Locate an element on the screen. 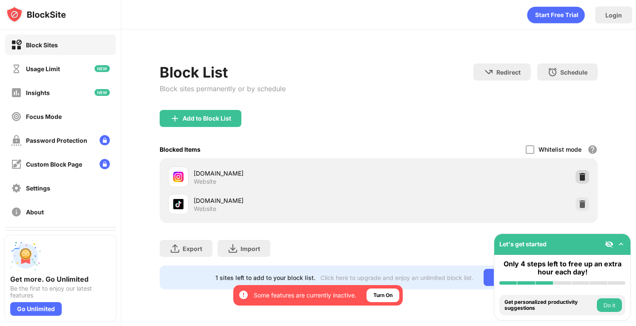  div: 1 sites left to add to your block list. is located at coordinates (265, 277).